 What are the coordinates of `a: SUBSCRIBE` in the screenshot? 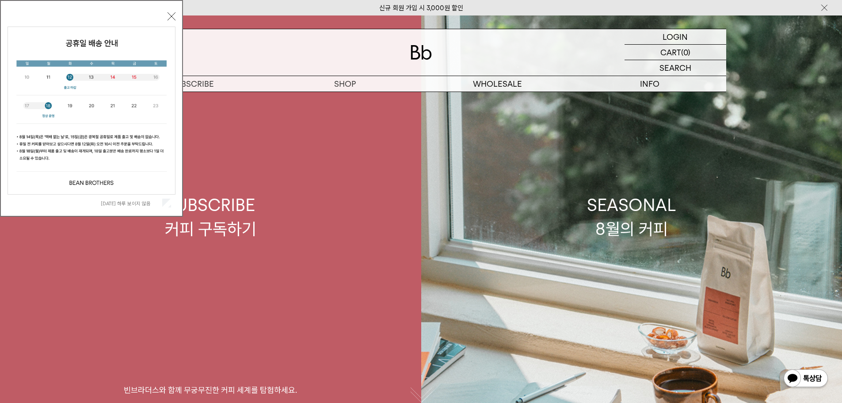 It's located at (192, 84).